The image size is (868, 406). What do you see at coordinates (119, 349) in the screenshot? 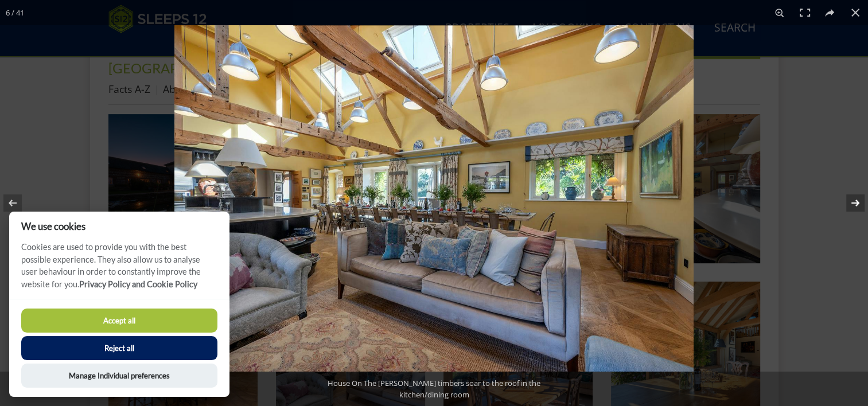
I see `button: Reject all` at bounding box center [119, 349].